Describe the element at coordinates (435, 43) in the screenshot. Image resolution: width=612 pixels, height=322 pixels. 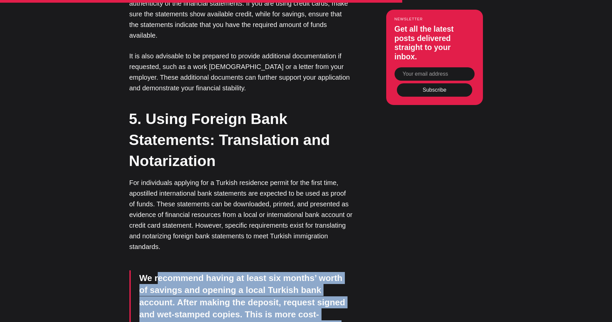
I see `h3: Get all the latest posts delivered straight to your inbox.` at that location.